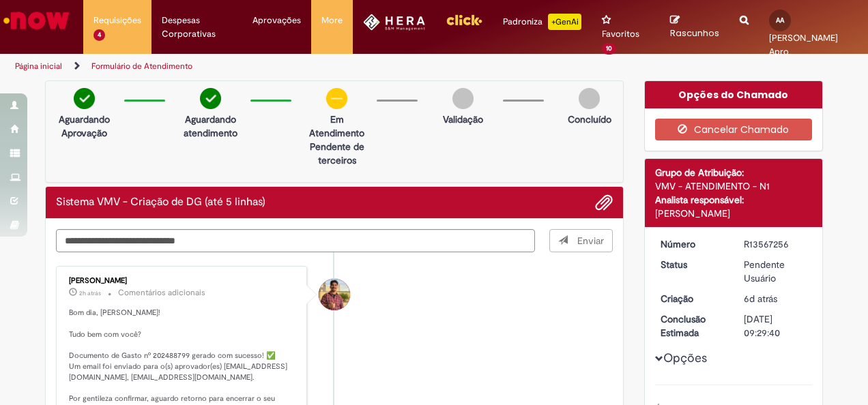 The image size is (868, 405). Describe the element at coordinates (780, 20) in the screenshot. I see `span: AA` at that location.